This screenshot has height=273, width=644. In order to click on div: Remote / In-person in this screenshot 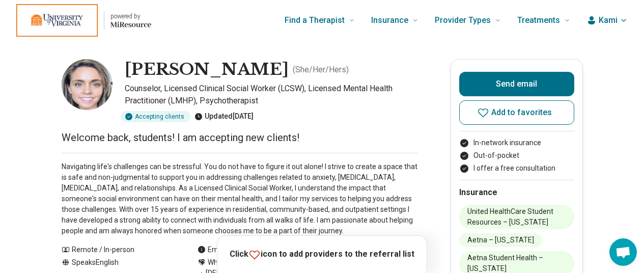, I will do `click(119, 250)`.